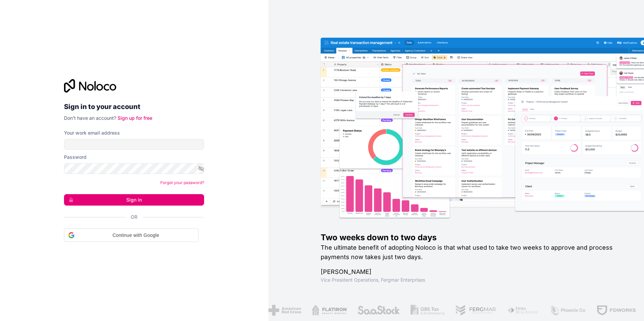 The width and height of the screenshot is (644, 321). What do you see at coordinates (615, 310) in the screenshot?
I see `img: /assets/fdworks-Bi04fVtw.png` at bounding box center [615, 310].